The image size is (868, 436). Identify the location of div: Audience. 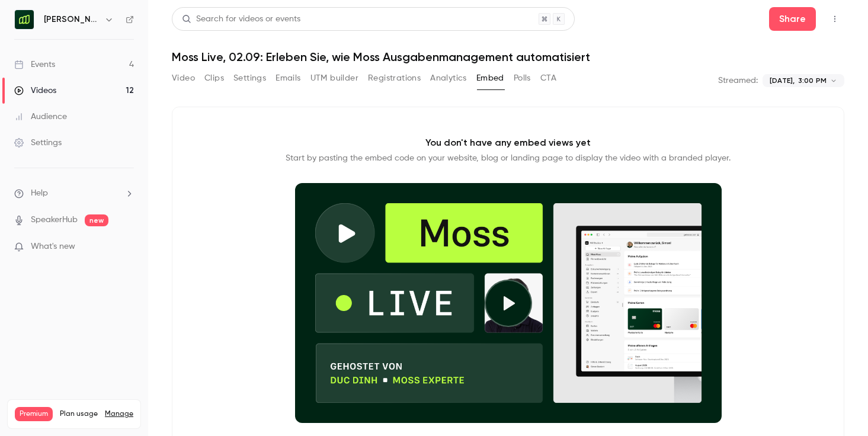
(41, 117).